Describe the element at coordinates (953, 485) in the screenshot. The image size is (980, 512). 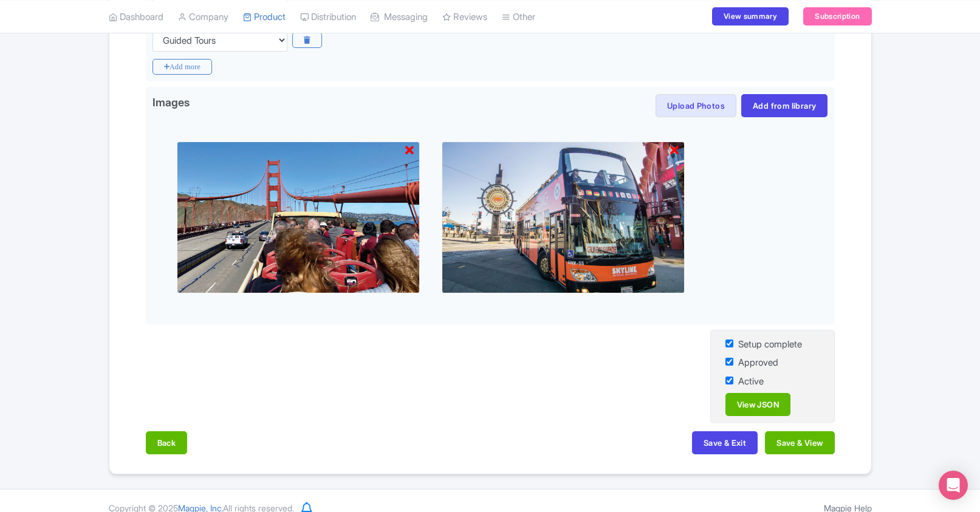
I see `div: Open Intercom Messenger` at that location.